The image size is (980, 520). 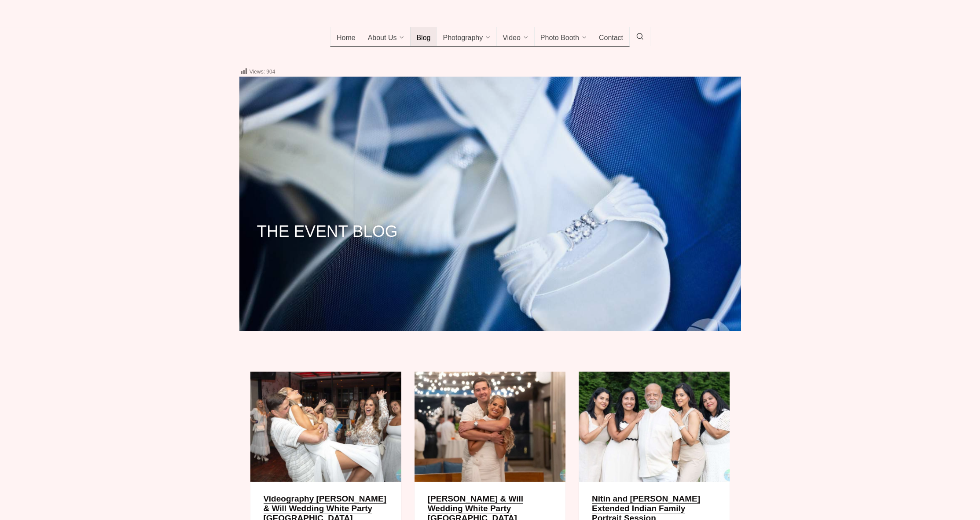 I want to click on a: About Us, so click(x=386, y=37).